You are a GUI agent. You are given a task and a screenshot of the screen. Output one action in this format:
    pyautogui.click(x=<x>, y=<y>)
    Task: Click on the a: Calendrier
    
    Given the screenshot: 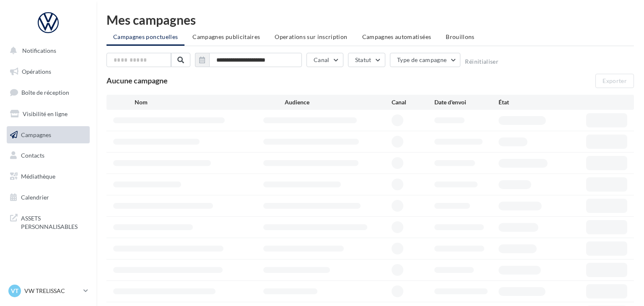 What is the action you would take?
    pyautogui.click(x=48, y=198)
    